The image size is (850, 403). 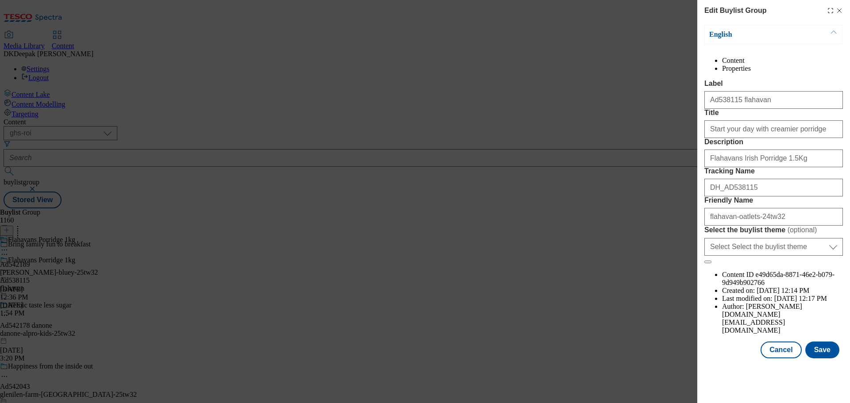 I want to click on button: Save, so click(x=822, y=350).